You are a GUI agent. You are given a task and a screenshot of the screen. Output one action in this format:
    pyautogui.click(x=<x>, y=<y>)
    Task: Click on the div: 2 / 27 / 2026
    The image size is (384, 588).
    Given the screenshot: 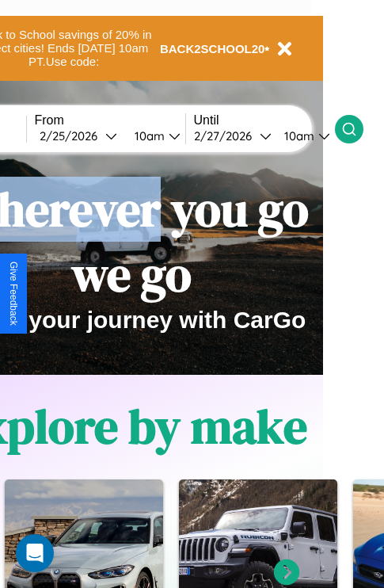 What is the action you would take?
    pyautogui.click(x=226, y=136)
    